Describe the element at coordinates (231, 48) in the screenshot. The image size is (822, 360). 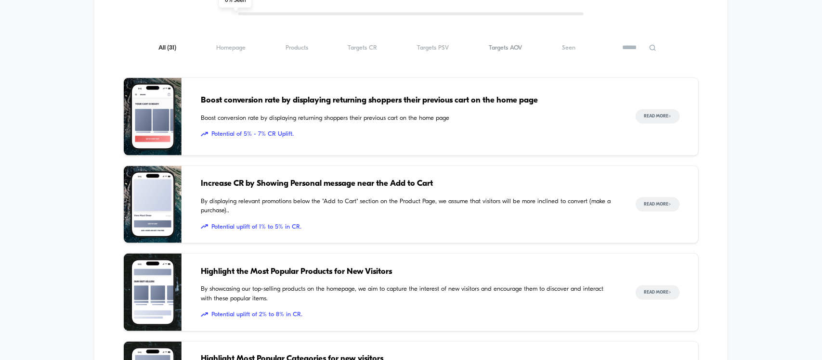
I see `span: Homepage` at that location.